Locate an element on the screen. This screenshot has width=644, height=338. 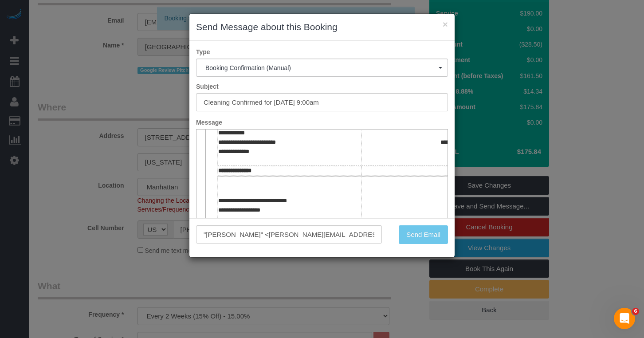
span: 6 is located at coordinates (636, 311).